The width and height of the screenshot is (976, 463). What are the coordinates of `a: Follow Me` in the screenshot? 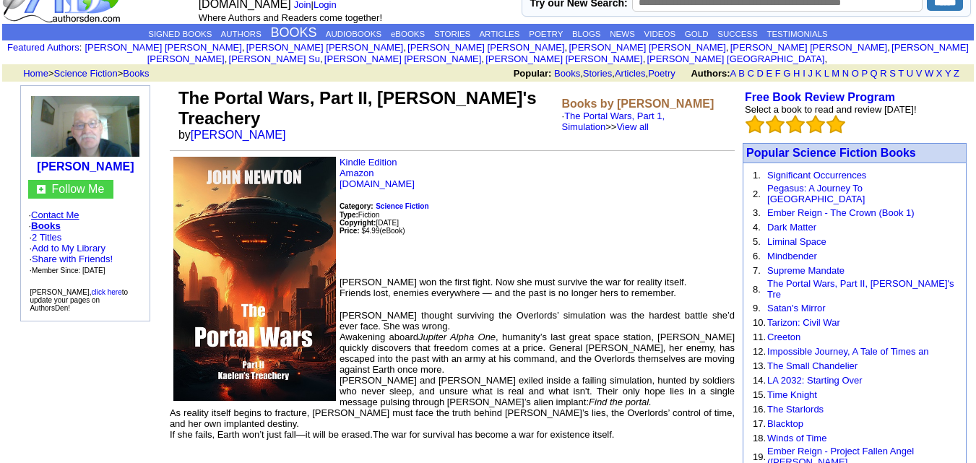 It's located at (77, 189).